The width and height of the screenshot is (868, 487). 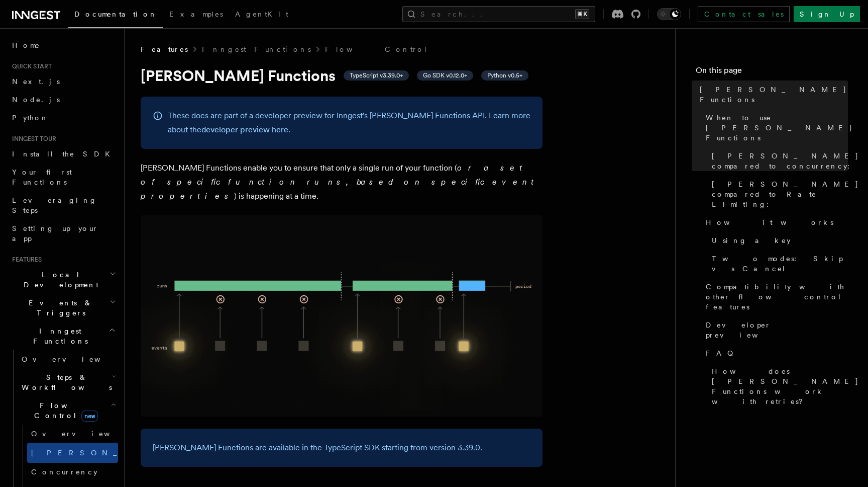 I want to click on a: Sign Up, so click(x=827, y=14).